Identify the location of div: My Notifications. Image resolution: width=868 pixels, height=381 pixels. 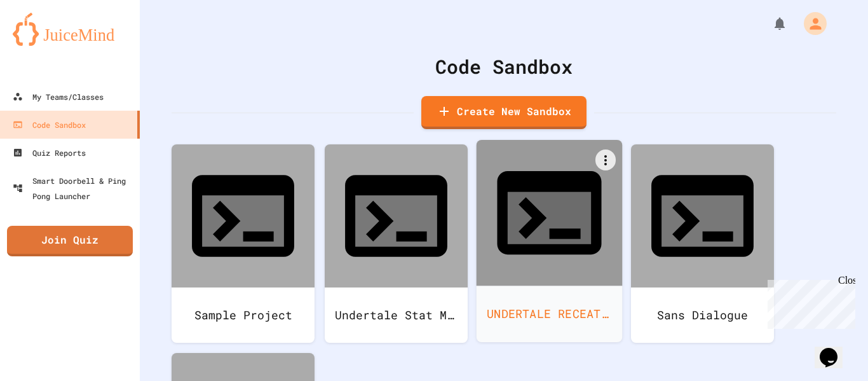
(770, 24).